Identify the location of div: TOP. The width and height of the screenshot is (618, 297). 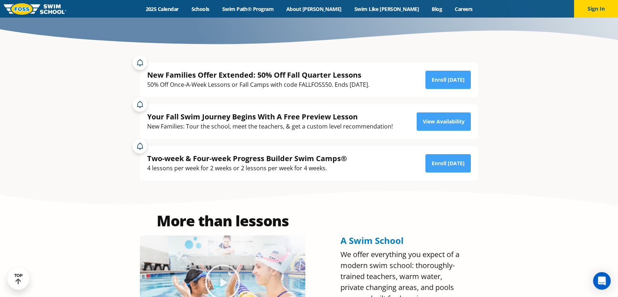
(18, 279).